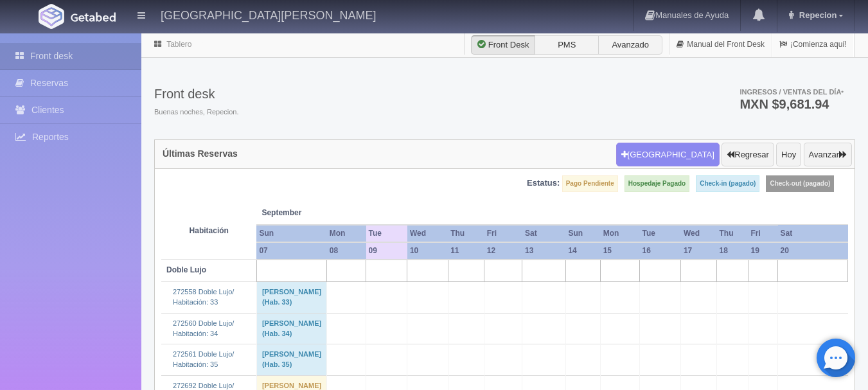  Describe the element at coordinates (203, 359) in the screenshot. I see `a: 272561 Doble Lujo/Habitación: 35` at that location.